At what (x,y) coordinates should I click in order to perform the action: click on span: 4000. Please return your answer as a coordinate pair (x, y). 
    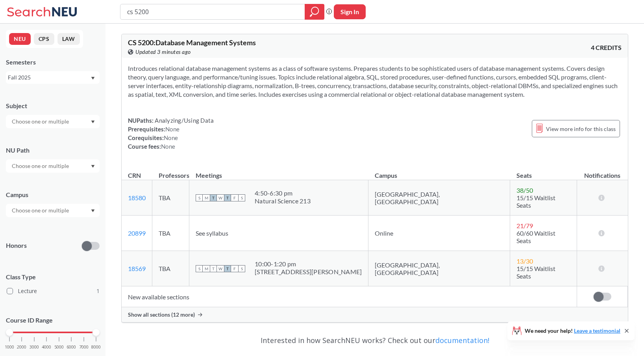
    Looking at the image, I should click on (46, 347).